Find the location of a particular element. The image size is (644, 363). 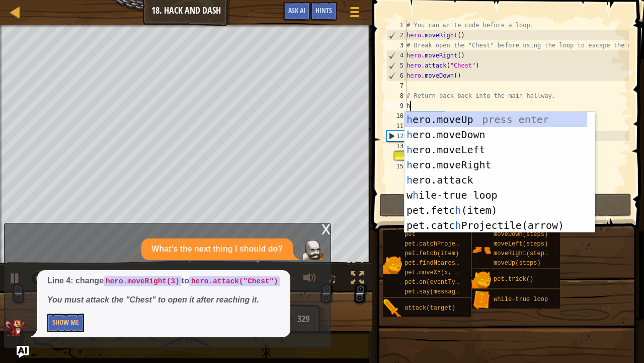

img: Player is located at coordinates (313, 250).